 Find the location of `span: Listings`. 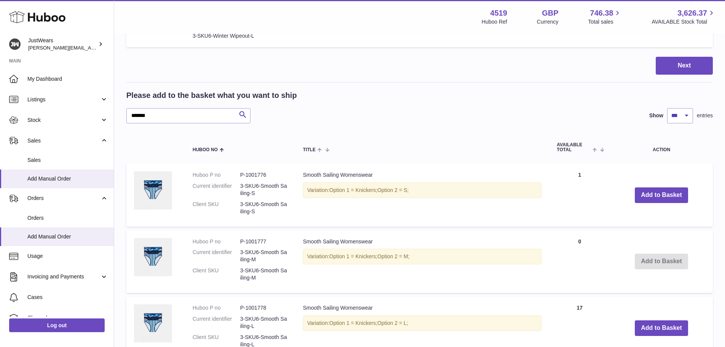

span: Listings is located at coordinates (64, 99).